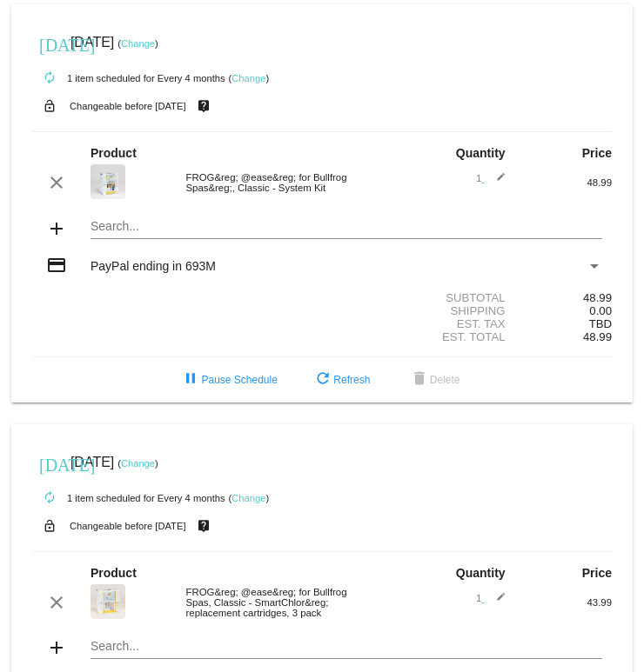 This screenshot has height=672, width=644. What do you see at coordinates (600, 324) in the screenshot?
I see `span: TBD` at bounding box center [600, 324].